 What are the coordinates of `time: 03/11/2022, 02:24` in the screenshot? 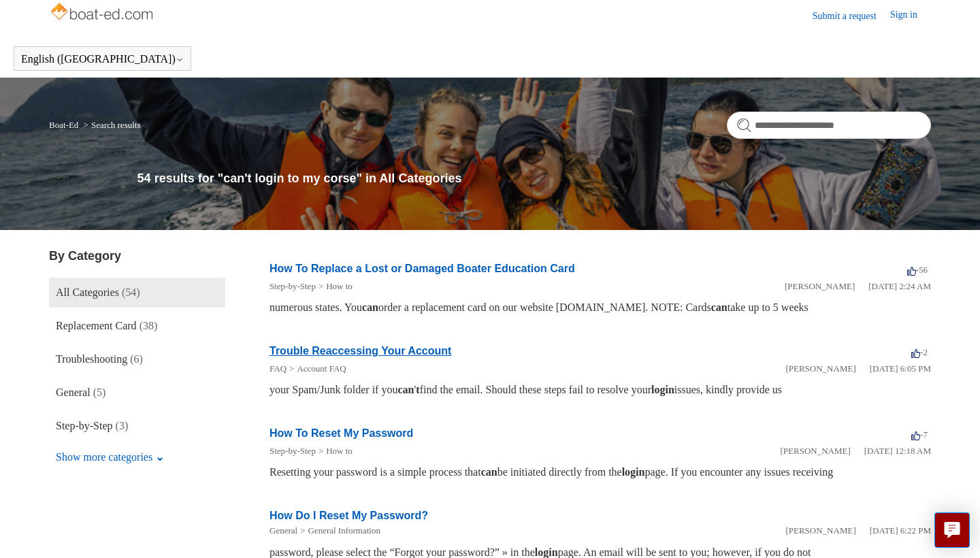 It's located at (899, 286).